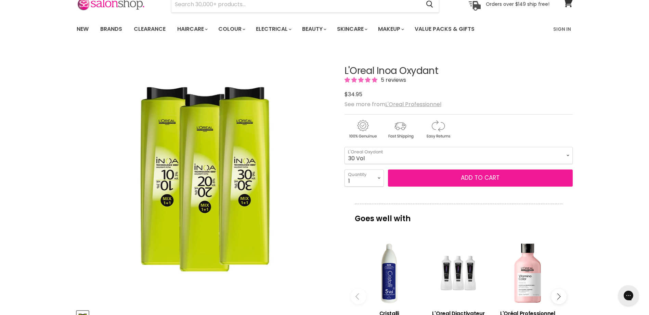 The height and width of the screenshot is (315, 649). What do you see at coordinates (438, 129) in the screenshot?
I see `img: returns.gif` at bounding box center [438, 129].